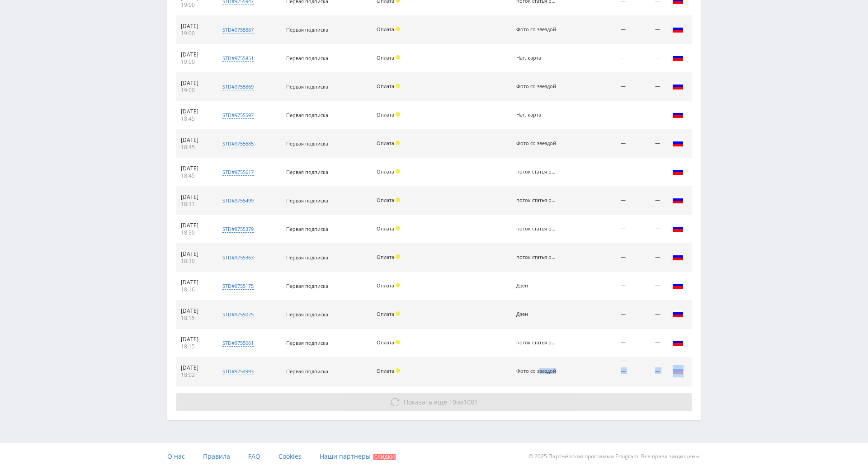 This screenshot has height=470, width=868. Describe the element at coordinates (195, 204) in the screenshot. I see `div: 18:31` at that location.